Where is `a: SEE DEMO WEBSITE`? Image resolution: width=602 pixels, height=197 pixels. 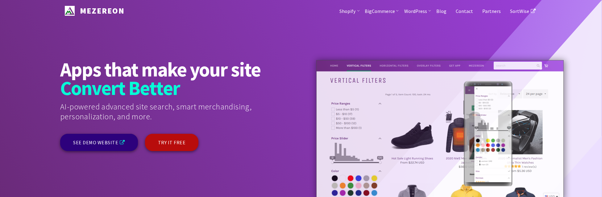
a: SEE DEMO WEBSITE is located at coordinates (99, 143).